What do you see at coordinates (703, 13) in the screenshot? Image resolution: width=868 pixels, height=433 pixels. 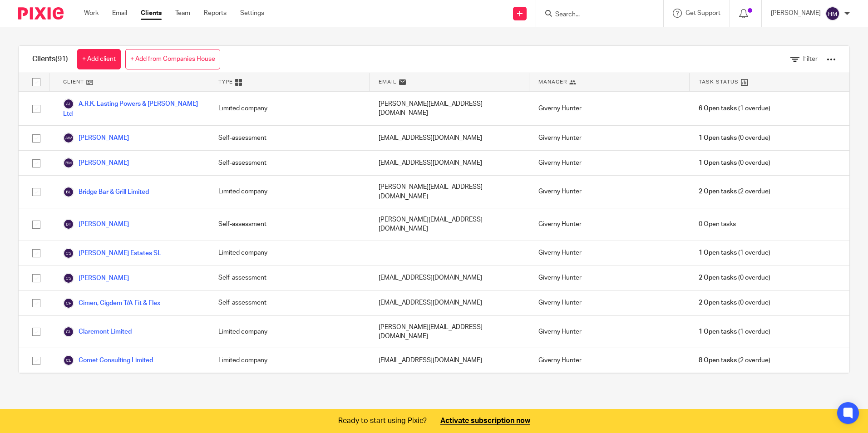 I see `span: Get Support` at bounding box center [703, 13].